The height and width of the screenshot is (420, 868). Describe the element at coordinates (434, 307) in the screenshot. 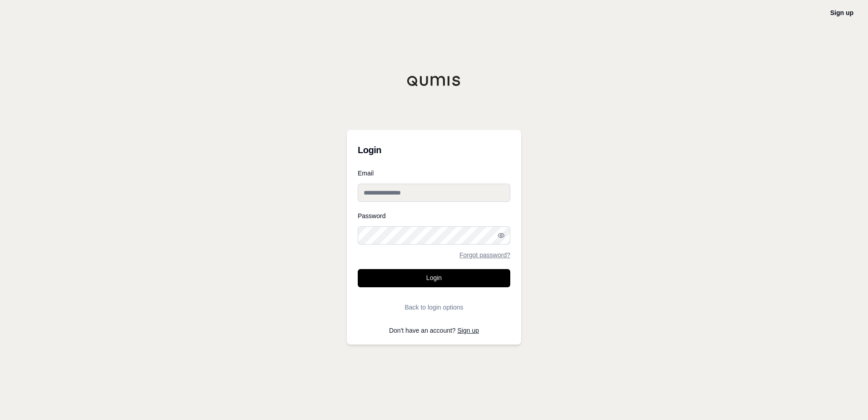

I see `button: Back to login options` at that location.